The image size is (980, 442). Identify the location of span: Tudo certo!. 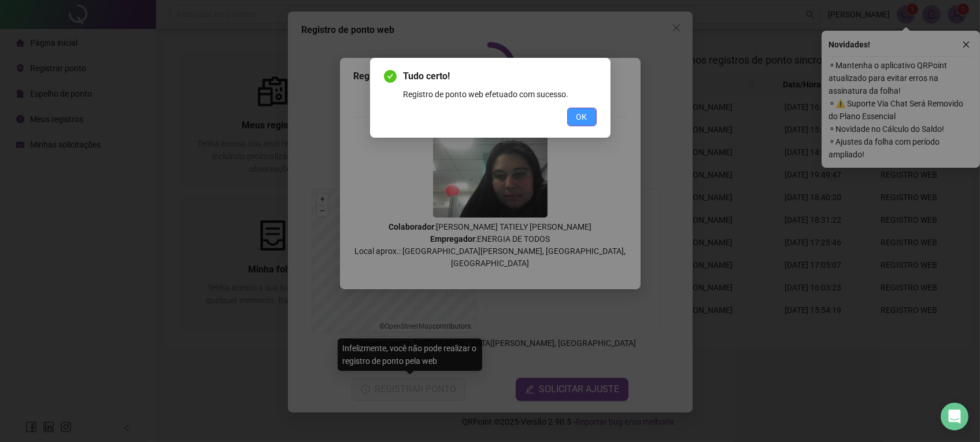
(500, 76).